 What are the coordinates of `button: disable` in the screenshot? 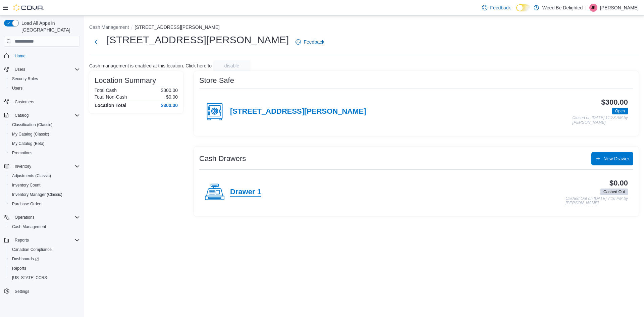 It's located at (232, 65).